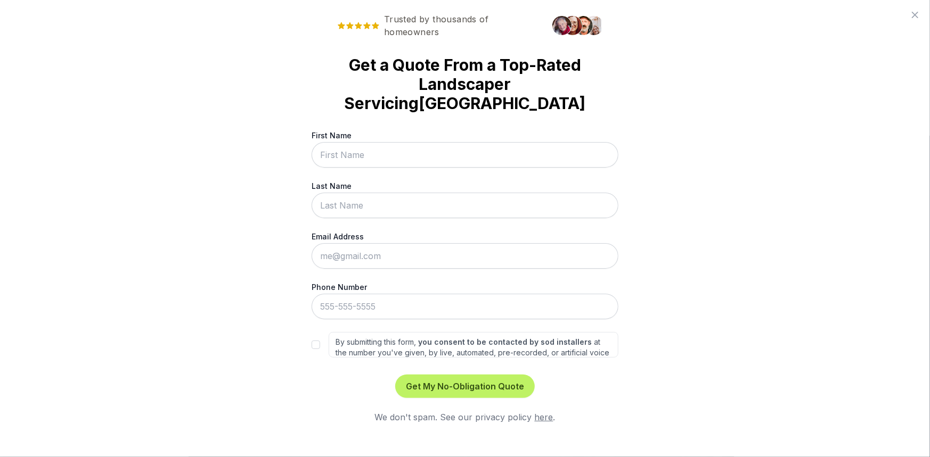 Image resolution: width=930 pixels, height=457 pixels. What do you see at coordinates (465, 236) in the screenshot?
I see `label: Email Address` at bounding box center [465, 236].